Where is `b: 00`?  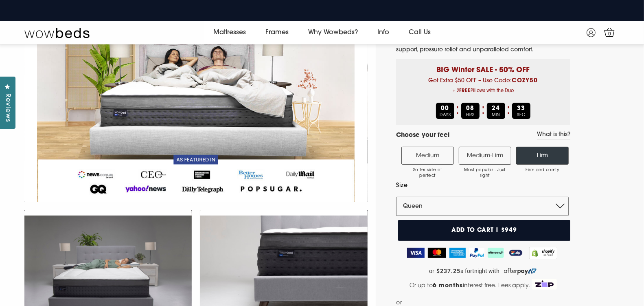 b: 00 is located at coordinates (445, 108).